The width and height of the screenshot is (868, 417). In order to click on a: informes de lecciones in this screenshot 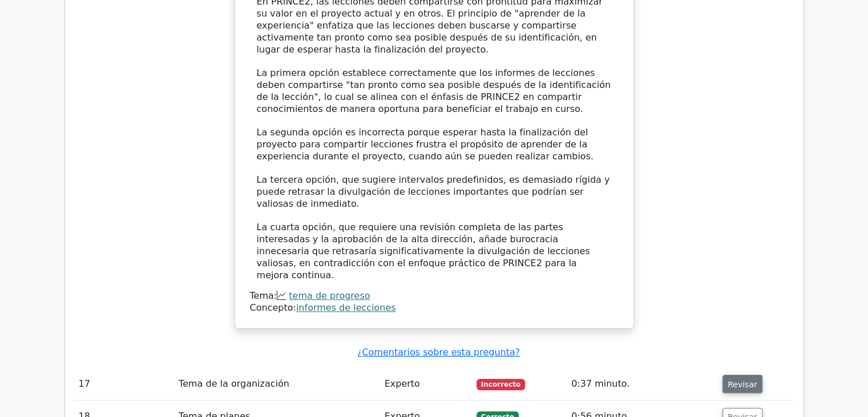, I will do `click(346, 307)`.